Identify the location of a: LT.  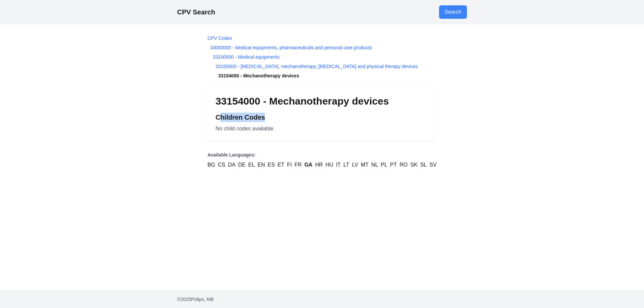
(346, 165).